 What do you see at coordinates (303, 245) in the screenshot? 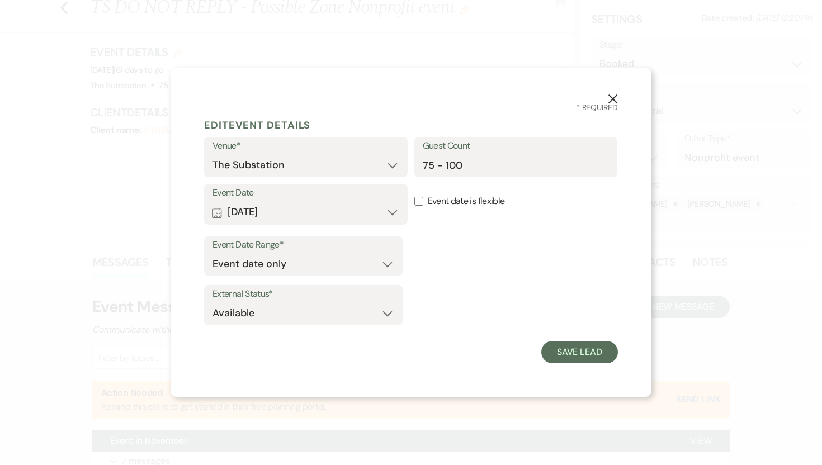
I see `label: Event Date Range*` at bounding box center [303, 245].